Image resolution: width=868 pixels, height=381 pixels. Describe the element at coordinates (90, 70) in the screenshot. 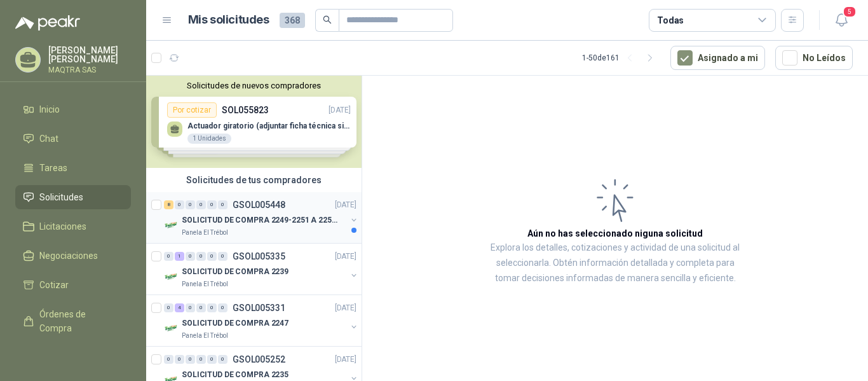

I see `p: MAQTRA SAS` at that location.